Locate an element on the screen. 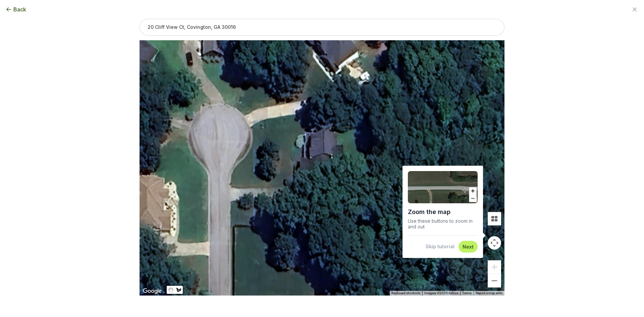 The image size is (644, 317). button: Zoom in is located at coordinates (494, 267).